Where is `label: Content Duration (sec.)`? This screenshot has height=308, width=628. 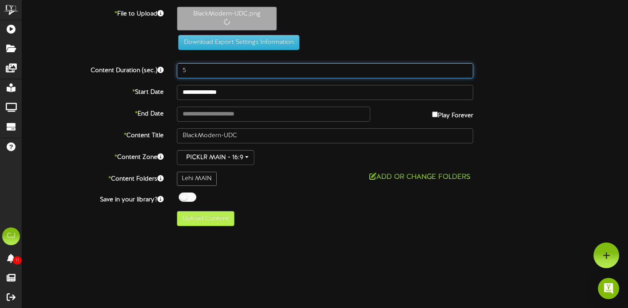
label: Content Duration (sec.) is located at coordinates (93, 69).